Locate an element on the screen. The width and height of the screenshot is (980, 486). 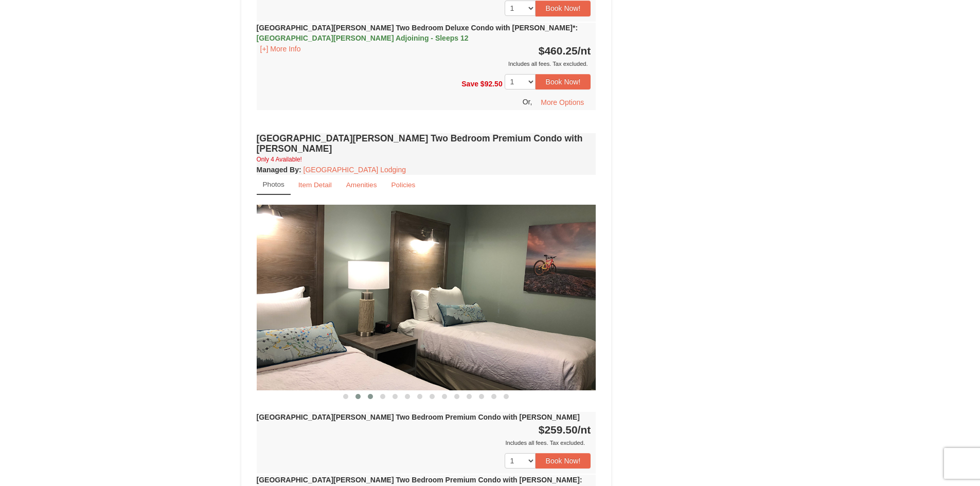
span: Or, is located at coordinates (527, 102).